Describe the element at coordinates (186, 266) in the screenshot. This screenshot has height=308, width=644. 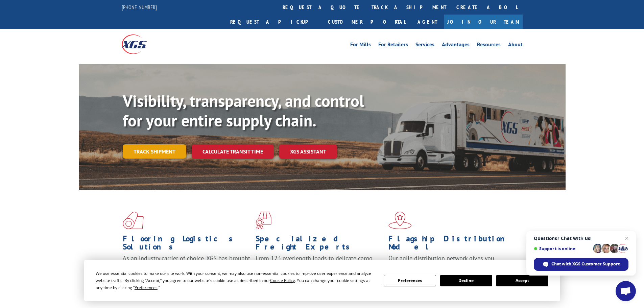
I see `span: As an industry carrier of choice, XGS has brought innovation and dedication to flooring logistics...` at that location.